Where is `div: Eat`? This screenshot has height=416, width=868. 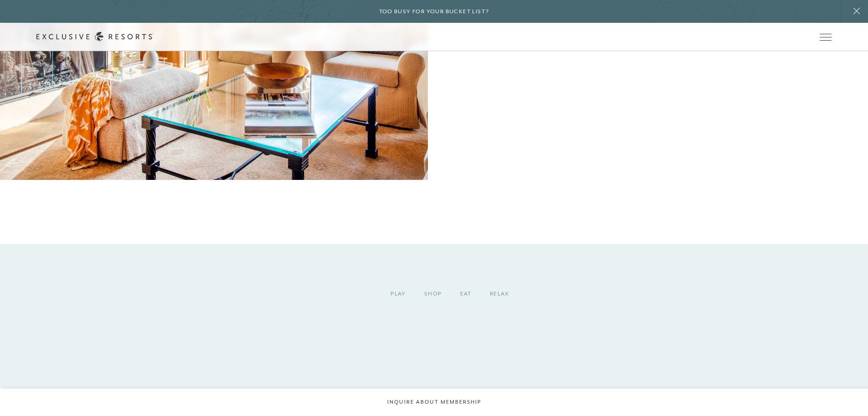
div: Eat is located at coordinates (466, 294).